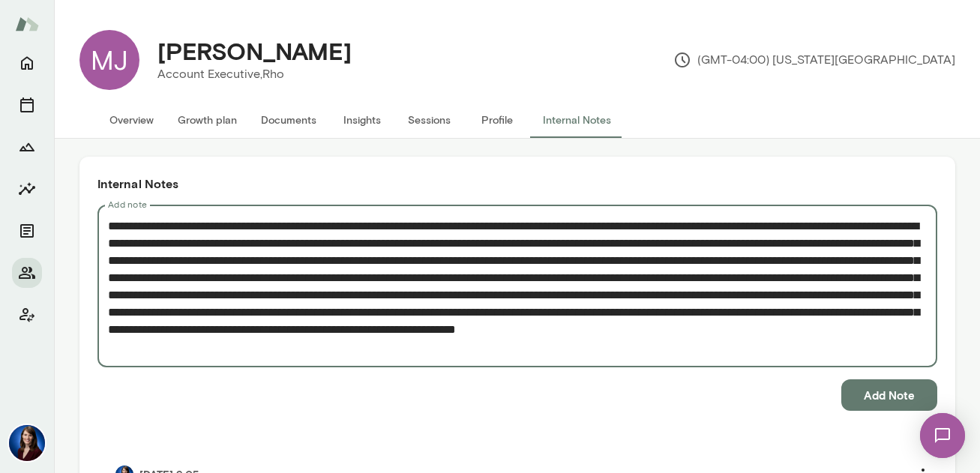 The image size is (980, 473). Describe the element at coordinates (27, 24) in the screenshot. I see `img: Mento` at that location.